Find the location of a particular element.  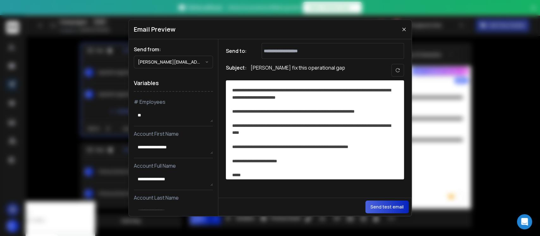

p: Account Last Name is located at coordinates (173, 198).